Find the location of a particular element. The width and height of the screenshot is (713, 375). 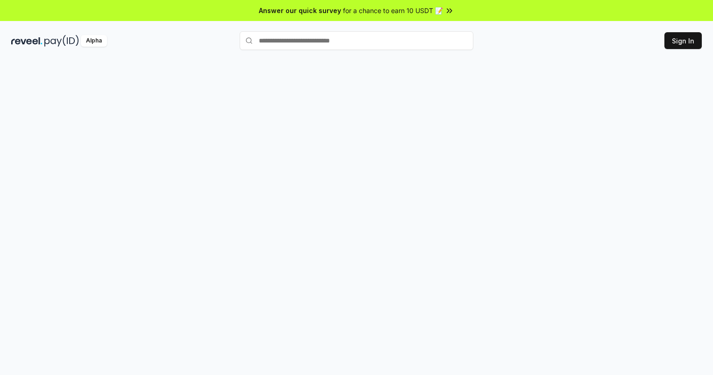

img: reveel_dark is located at coordinates (27, 41).